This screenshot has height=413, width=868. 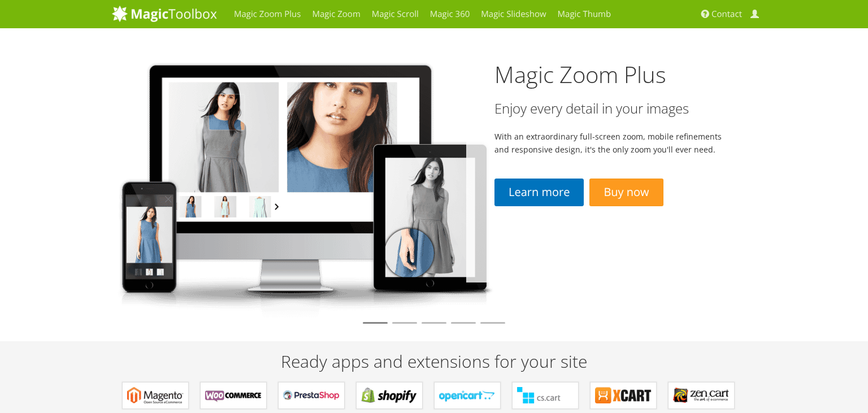 I want to click on b: Apps for Shopify, so click(x=389, y=396).